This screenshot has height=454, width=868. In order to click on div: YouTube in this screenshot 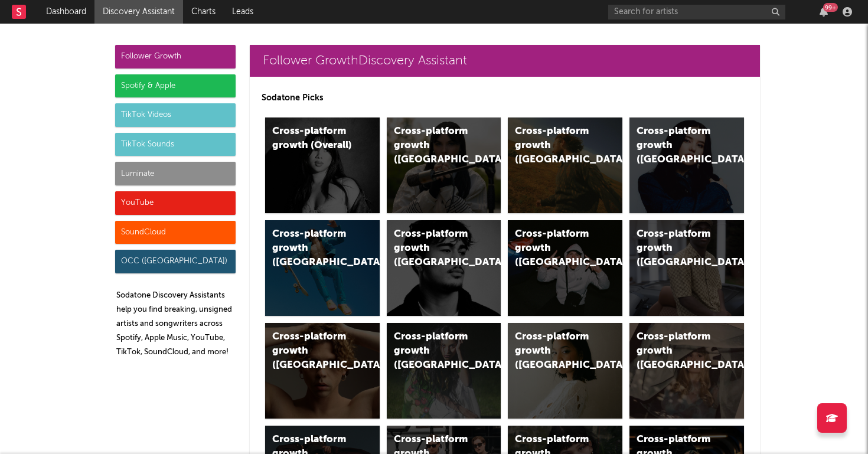, I will do `click(175, 203)`.